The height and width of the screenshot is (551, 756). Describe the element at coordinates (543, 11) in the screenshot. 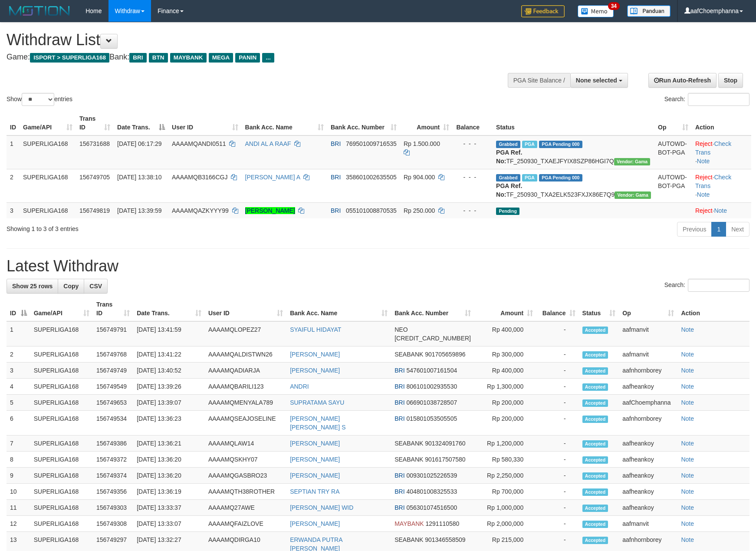

I see `img: Feedback.jpg` at that location.